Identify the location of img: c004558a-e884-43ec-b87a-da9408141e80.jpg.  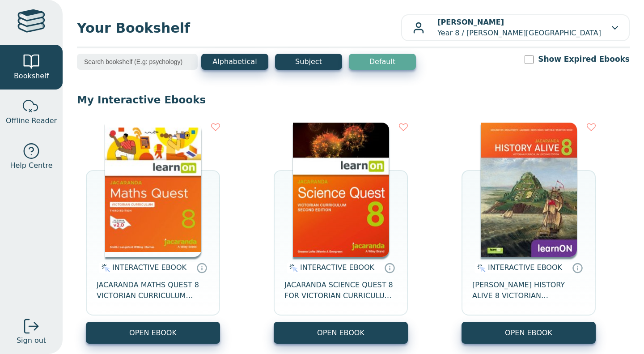
(153, 190).